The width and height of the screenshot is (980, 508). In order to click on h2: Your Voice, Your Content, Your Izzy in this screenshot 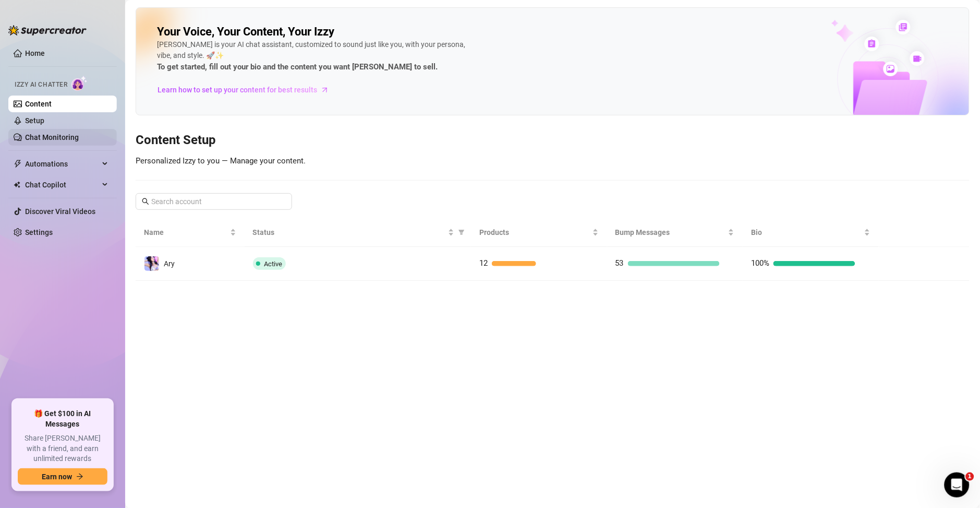, I will do `click(246, 32)`.